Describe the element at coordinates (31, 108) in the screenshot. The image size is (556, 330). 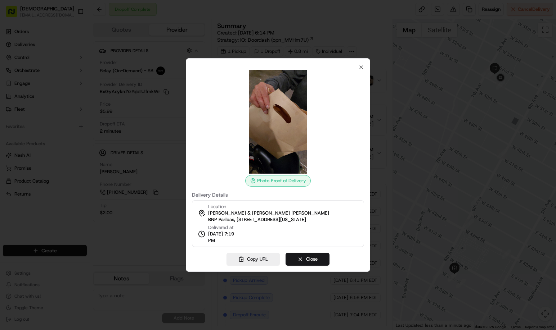
I see `a: 📗Knowledge Base` at that location.